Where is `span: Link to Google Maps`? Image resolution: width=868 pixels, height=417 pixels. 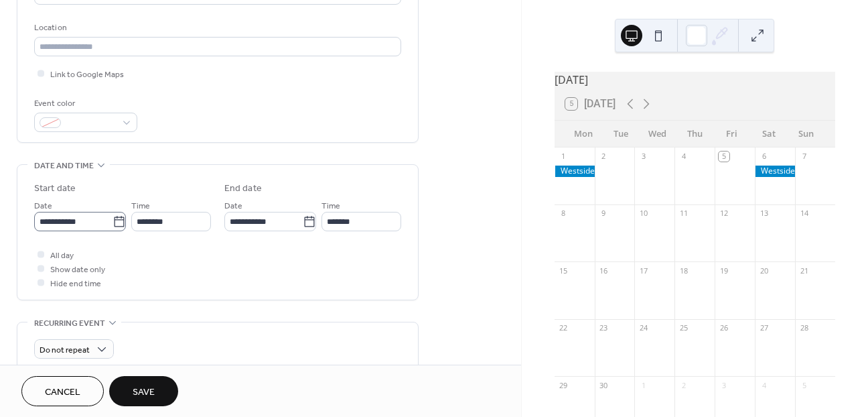 span: Link to Google Maps is located at coordinates (87, 74).